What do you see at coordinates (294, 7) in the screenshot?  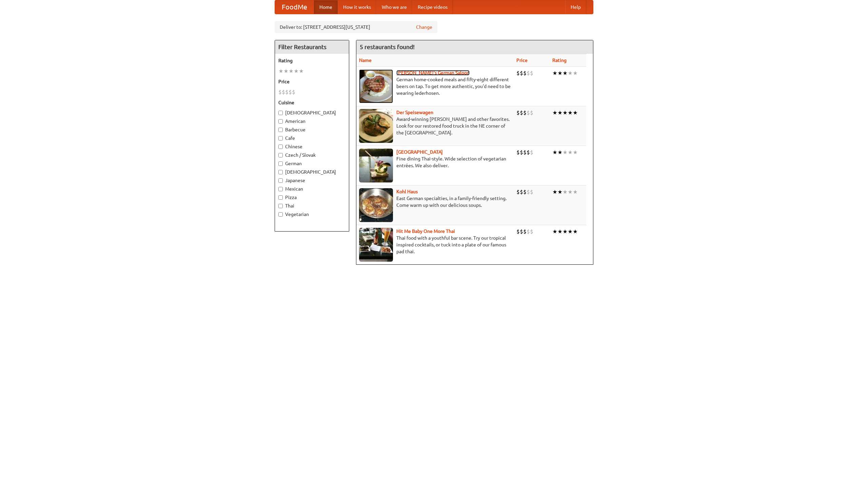 I see `a: FoodMe` at bounding box center [294, 7].